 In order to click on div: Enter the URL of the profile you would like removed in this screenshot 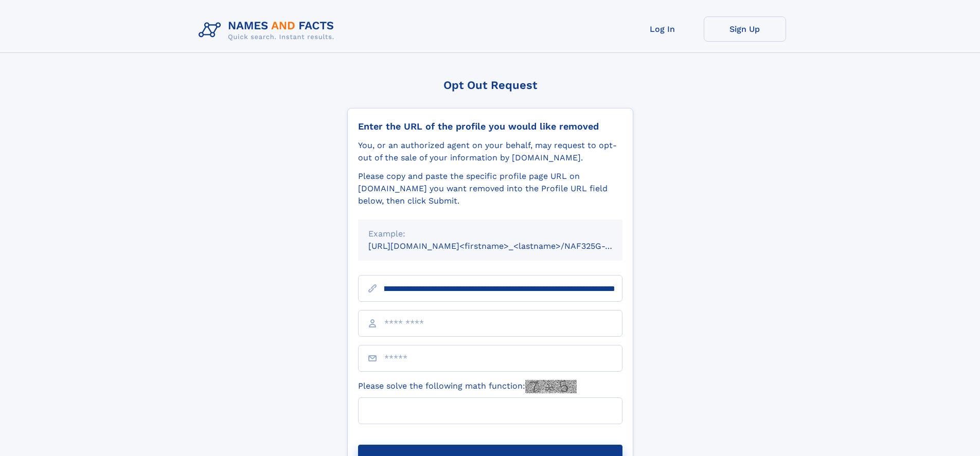, I will do `click(490, 127)`.